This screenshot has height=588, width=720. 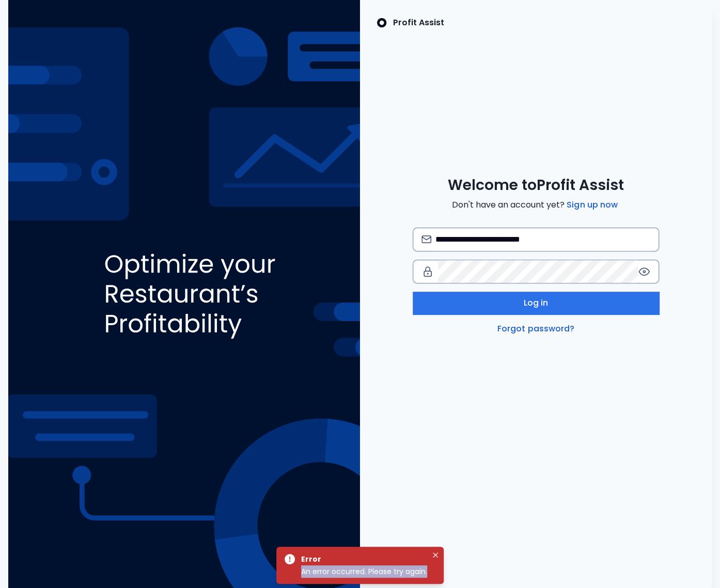 I want to click on span: Log in, so click(x=536, y=303).